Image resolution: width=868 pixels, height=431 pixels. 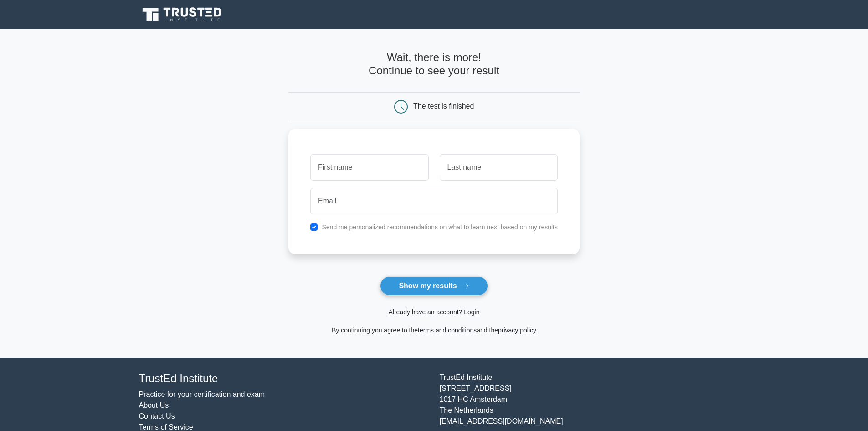 I want to click on a: Practice for your certification and exam, so click(x=202, y=394).